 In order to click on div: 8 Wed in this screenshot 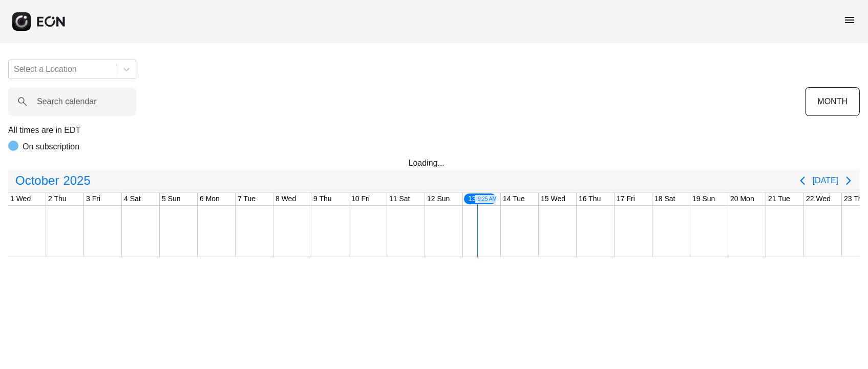, I will do `click(286, 198)`.